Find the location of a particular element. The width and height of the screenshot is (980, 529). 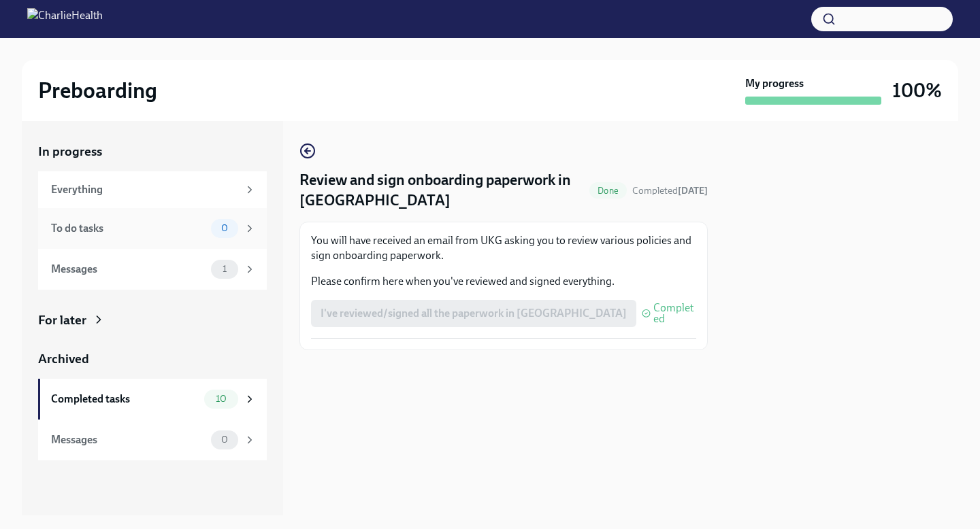

h2: Preboarding is located at coordinates (97, 91).